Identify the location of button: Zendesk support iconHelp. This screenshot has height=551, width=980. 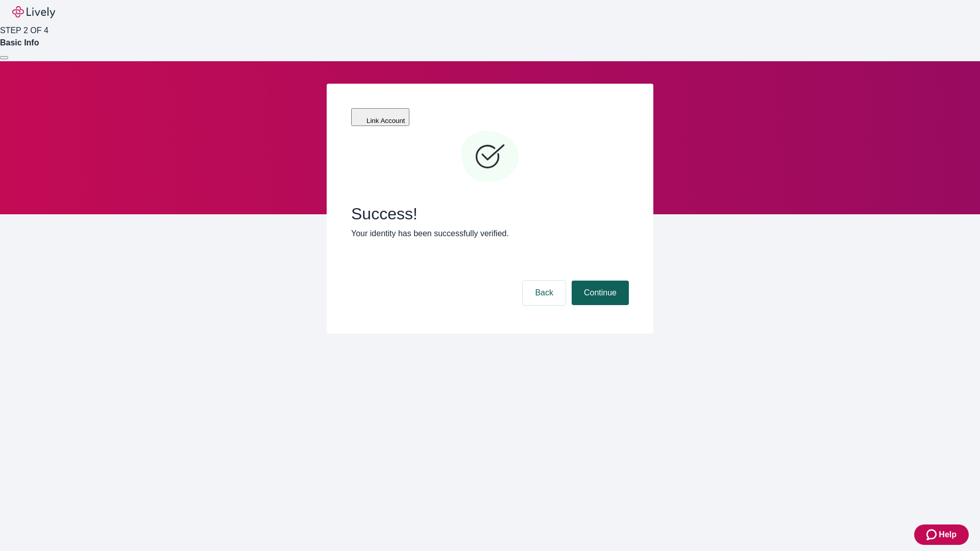
(941, 535).